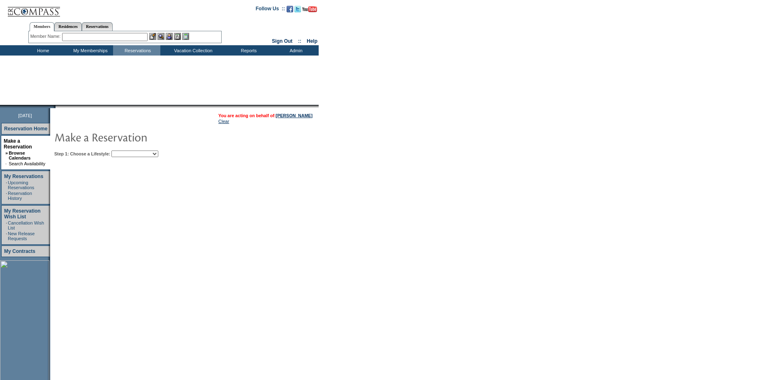 This screenshot has width=780, height=380. What do you see at coordinates (56, 107) in the screenshot?
I see `img: blank.gif` at bounding box center [56, 107].